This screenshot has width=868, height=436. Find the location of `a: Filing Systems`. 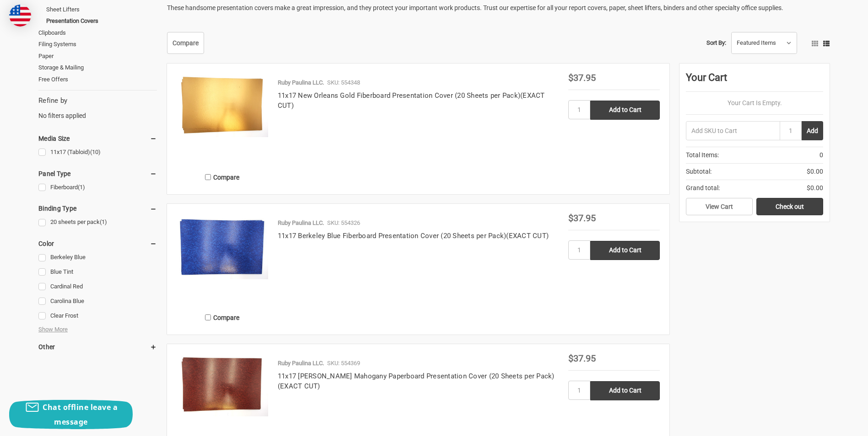

a: Filing Systems is located at coordinates (97, 44).